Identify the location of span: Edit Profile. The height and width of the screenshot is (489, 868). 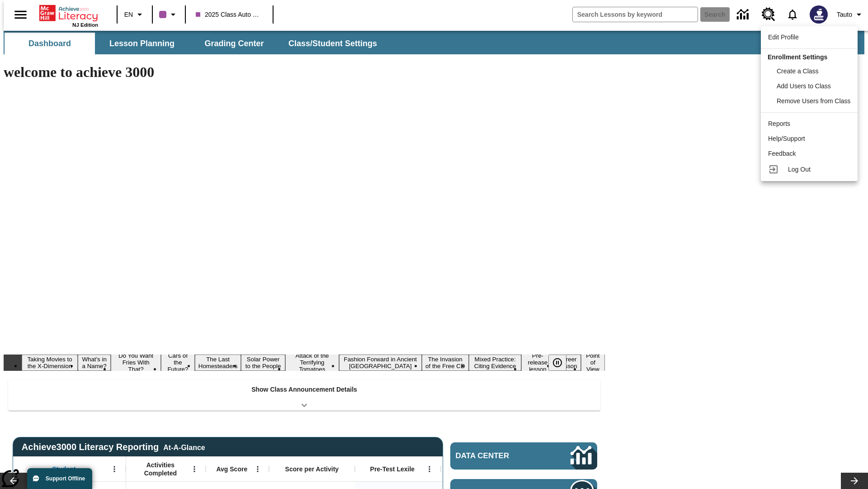
(784, 37).